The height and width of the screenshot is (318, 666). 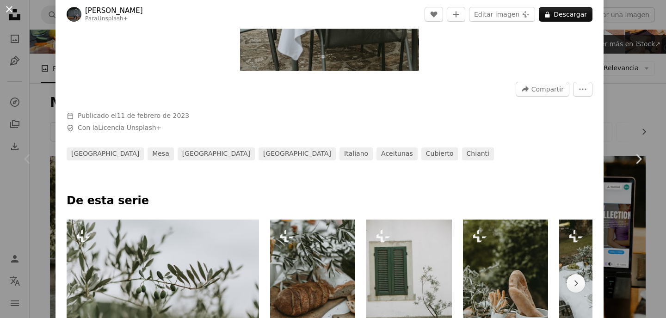 I want to click on a: una mesa preparada con platos y cubiertos, so click(x=602, y=284).